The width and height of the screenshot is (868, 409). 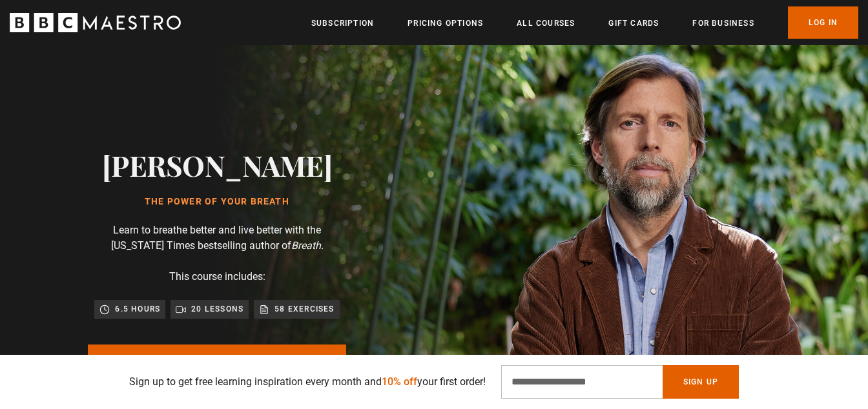 I want to click on span: 10% off, so click(x=399, y=382).